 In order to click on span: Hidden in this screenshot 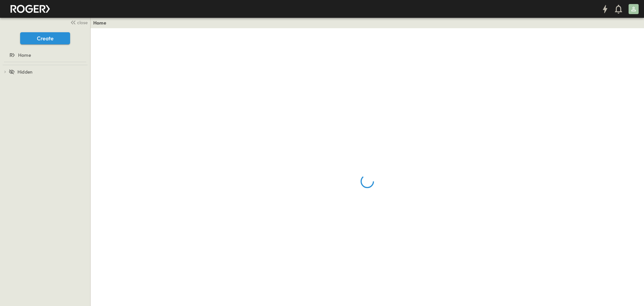, I will do `click(25, 72)`.